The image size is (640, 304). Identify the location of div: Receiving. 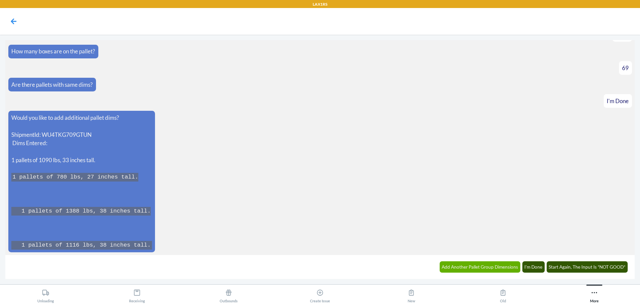
(137, 295).